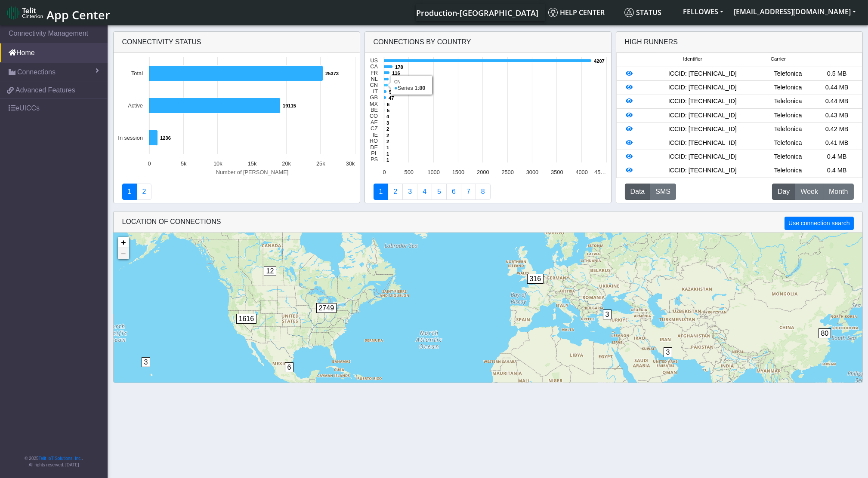 This screenshot has height=478, width=868. What do you see at coordinates (410, 192) in the screenshot?
I see `a: Usage per Country` at bounding box center [410, 192].